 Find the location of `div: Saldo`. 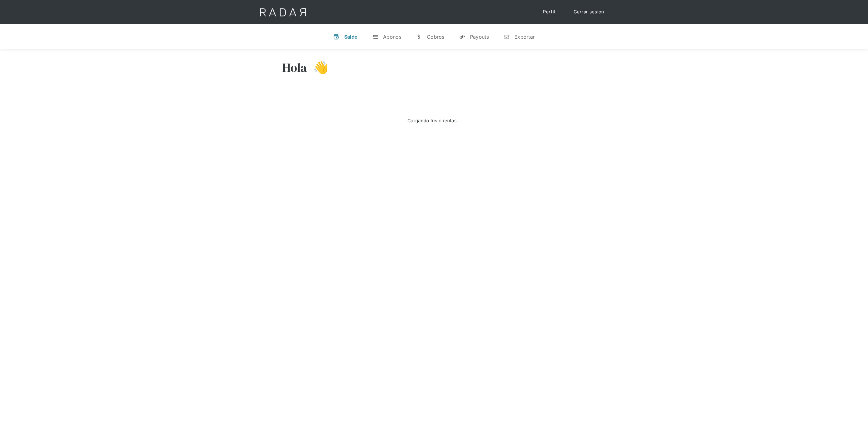

div: Saldo is located at coordinates (351, 36).